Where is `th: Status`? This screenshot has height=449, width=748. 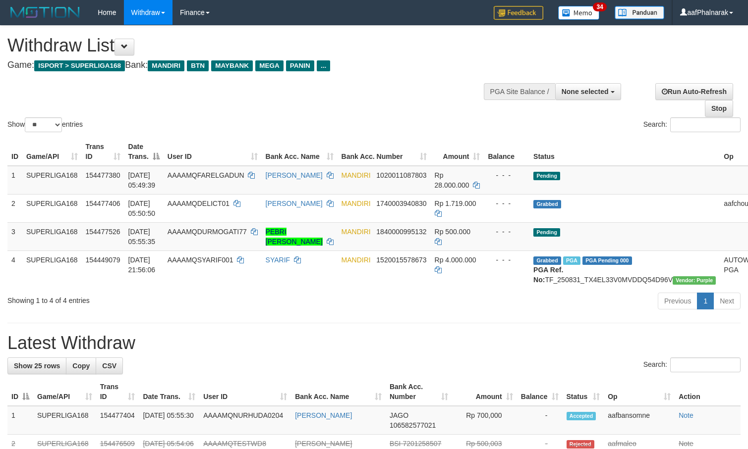 th: Status is located at coordinates (624, 152).